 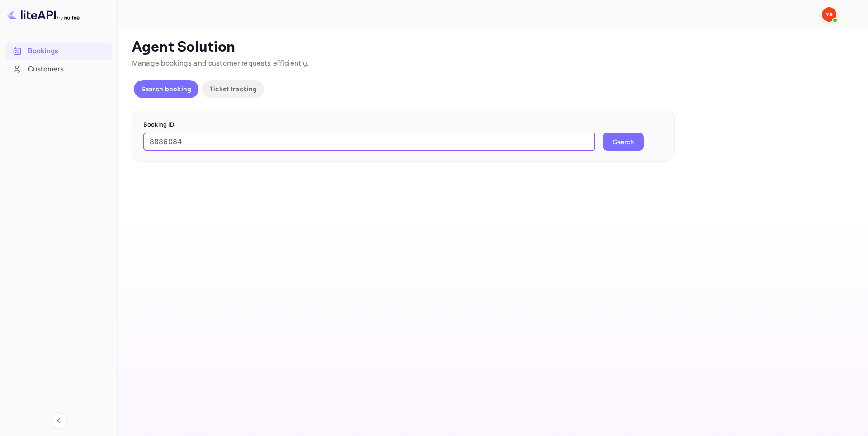 What do you see at coordinates (492, 47) in the screenshot?
I see `p: Agent Solution` at bounding box center [492, 47].